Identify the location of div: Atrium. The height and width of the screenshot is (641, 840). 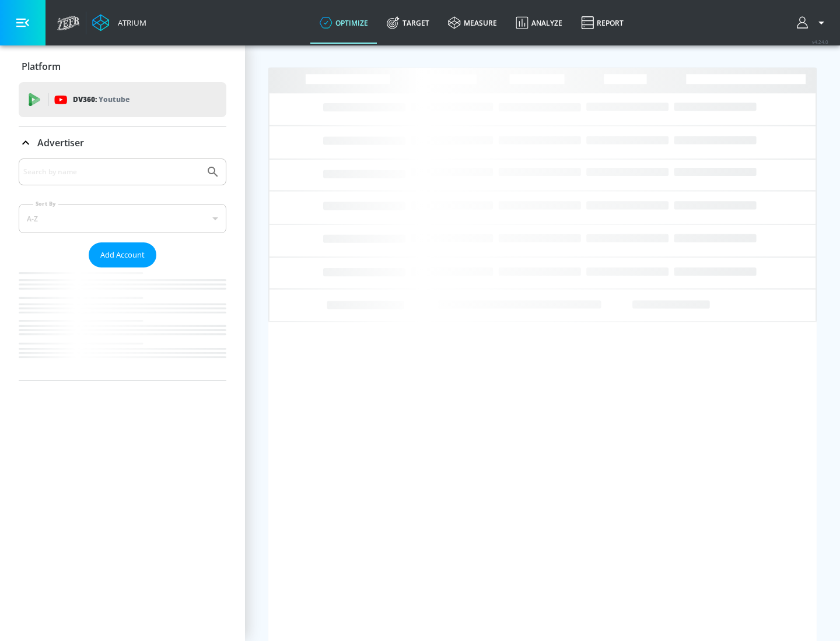
(130, 22).